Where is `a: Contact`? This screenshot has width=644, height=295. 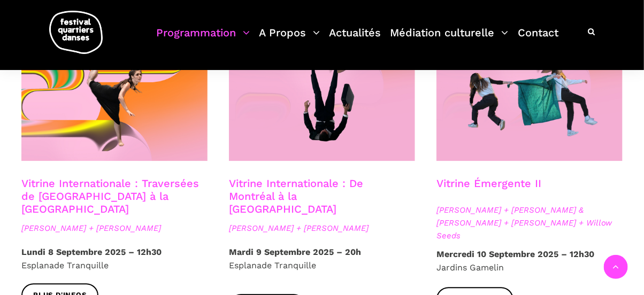
a: Contact is located at coordinates (538, 39).